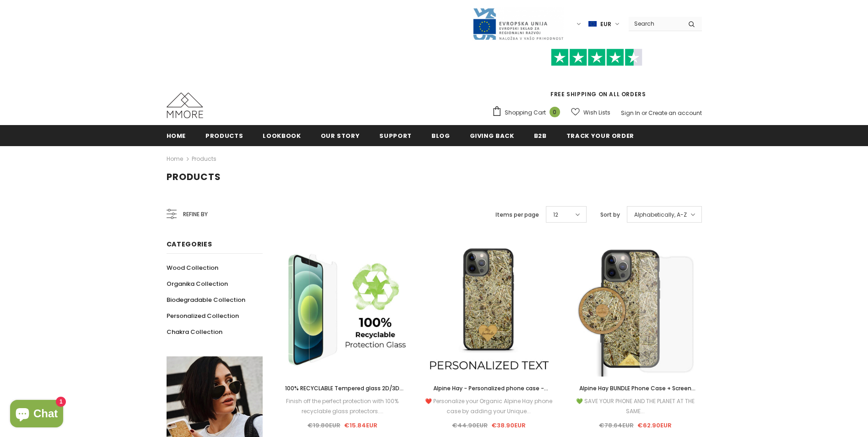  Describe the element at coordinates (343, 406) in the screenshot. I see `div: Finish off the perfect protection with 100% recyclable glass protectors....` at that location.